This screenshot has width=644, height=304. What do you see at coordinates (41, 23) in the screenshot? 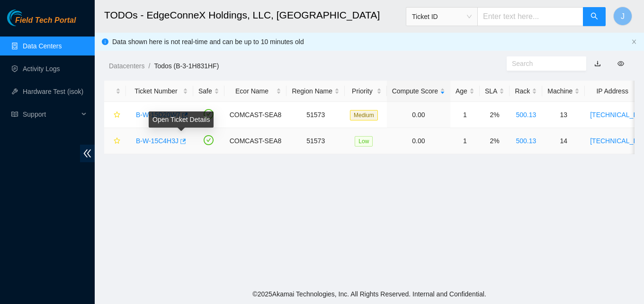
I see `a: Akamai TechnologiesField Tech Portal` at bounding box center [41, 23].